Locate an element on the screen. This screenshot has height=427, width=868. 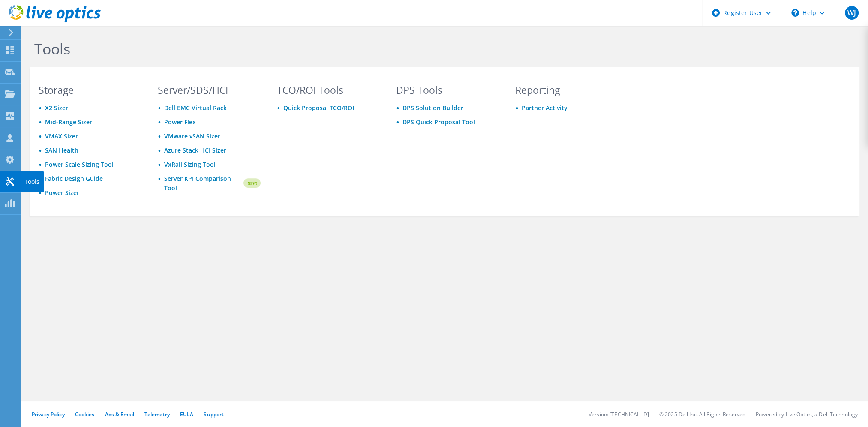
h3: DPS Tools is located at coordinates (447, 90).